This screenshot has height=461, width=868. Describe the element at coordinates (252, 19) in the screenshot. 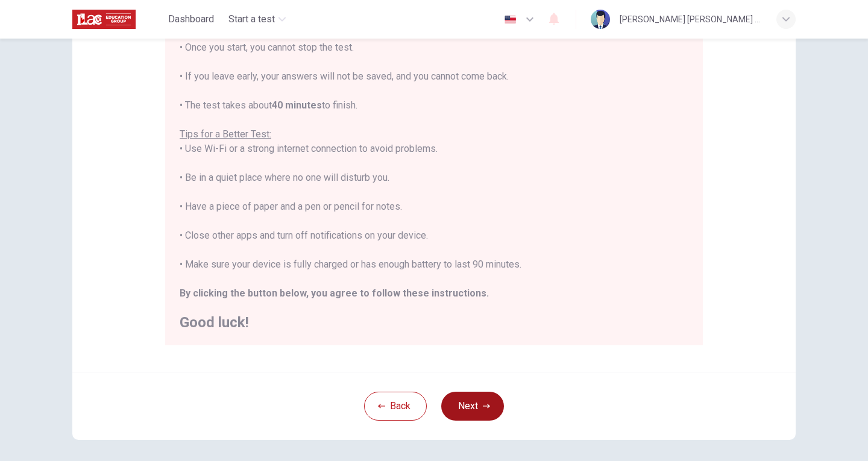

I see `span: Start a test` at that location.